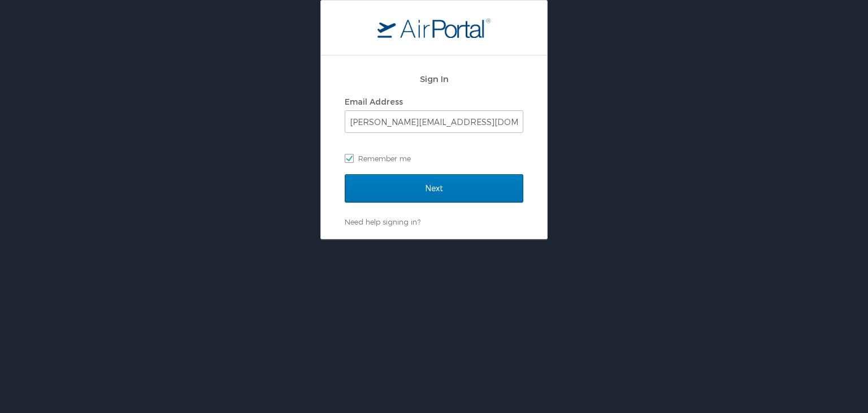  I want to click on label: Email Address, so click(373, 101).